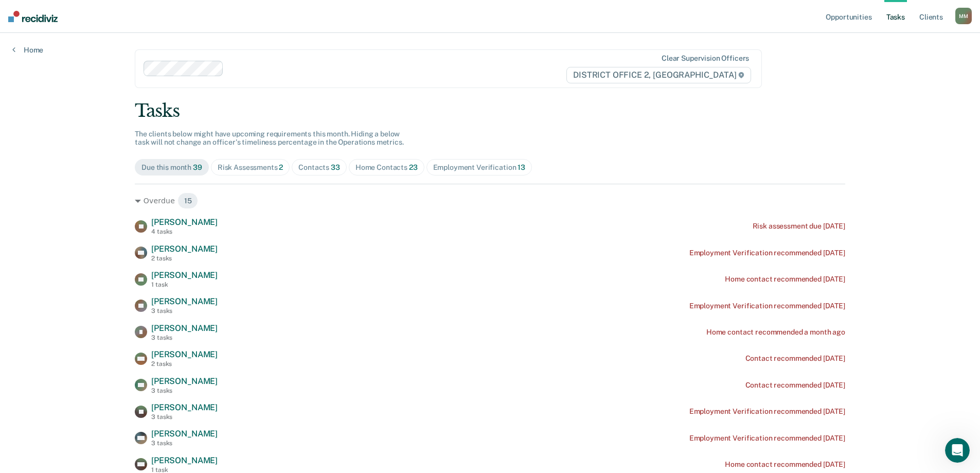 This screenshot has height=473, width=980. What do you see at coordinates (188, 201) in the screenshot?
I see `span: 15` at bounding box center [188, 201].